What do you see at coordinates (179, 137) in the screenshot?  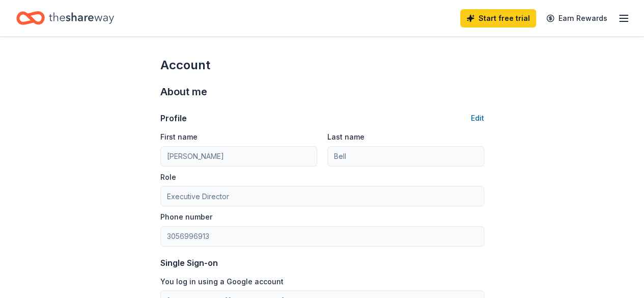 I see `label: First name` at bounding box center [179, 137].